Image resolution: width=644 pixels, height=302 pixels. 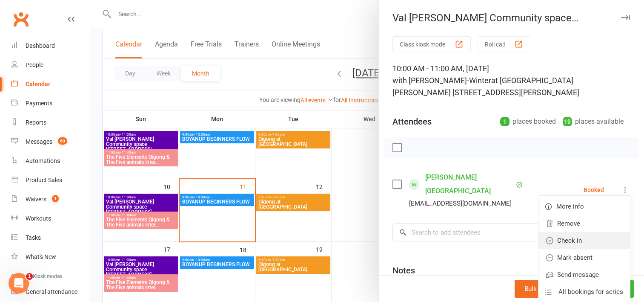 What do you see at coordinates (584, 257) in the screenshot?
I see `a: Mark absent` at bounding box center [584, 257].